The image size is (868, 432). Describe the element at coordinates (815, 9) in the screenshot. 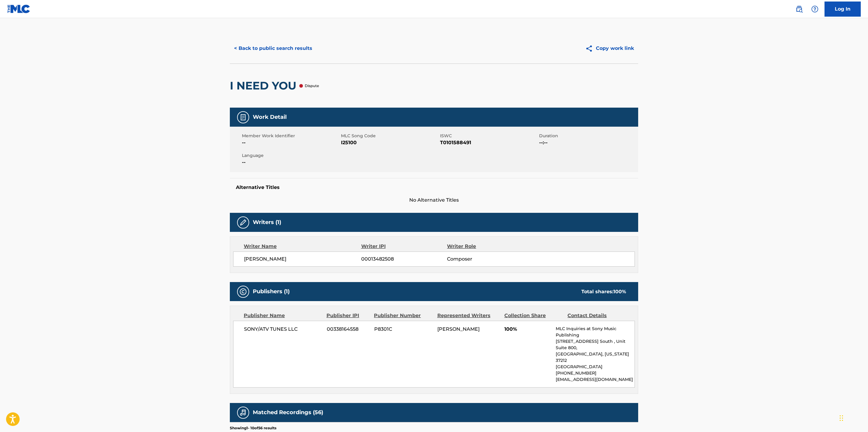

I see `div: Help` at that location.